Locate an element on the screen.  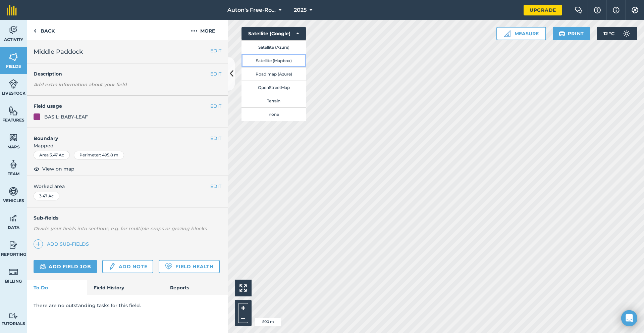
span: Worked area is located at coordinates (128, 187).